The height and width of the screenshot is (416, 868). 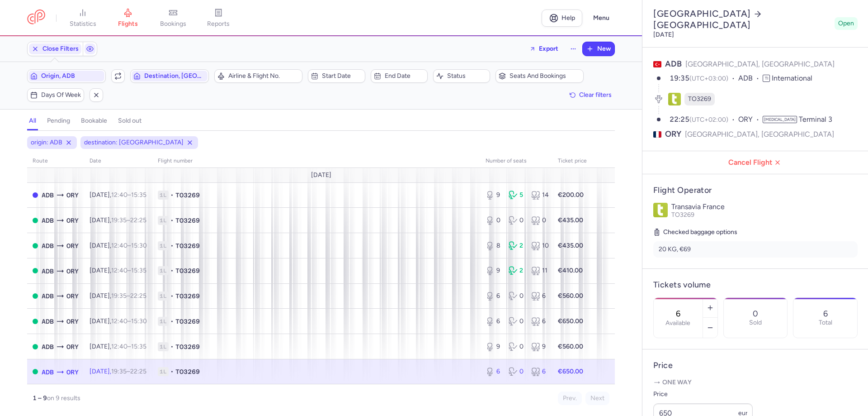 I want to click on time: 15:30, so click(x=139, y=245).